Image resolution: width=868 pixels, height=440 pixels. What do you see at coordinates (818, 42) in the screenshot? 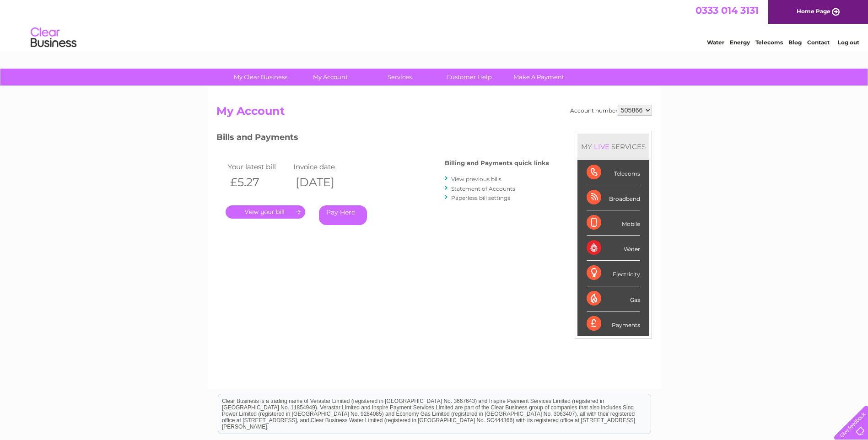
I see `a: Contact` at bounding box center [818, 42].